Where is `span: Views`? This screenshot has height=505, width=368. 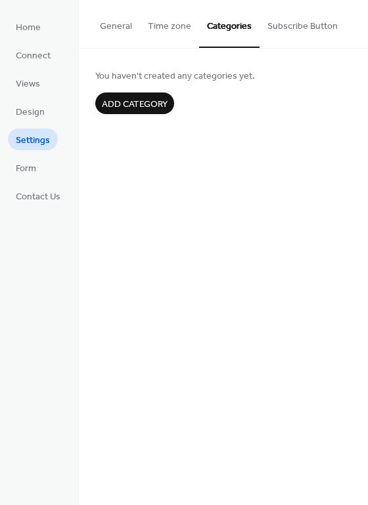
span: Views is located at coordinates (28, 84).